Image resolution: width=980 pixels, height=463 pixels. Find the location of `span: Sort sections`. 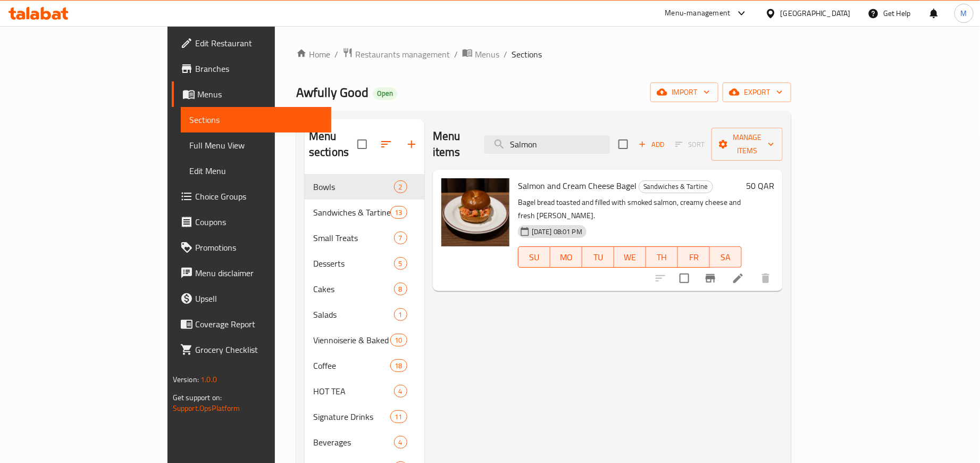

span: Sort sections is located at coordinates (386, 144).